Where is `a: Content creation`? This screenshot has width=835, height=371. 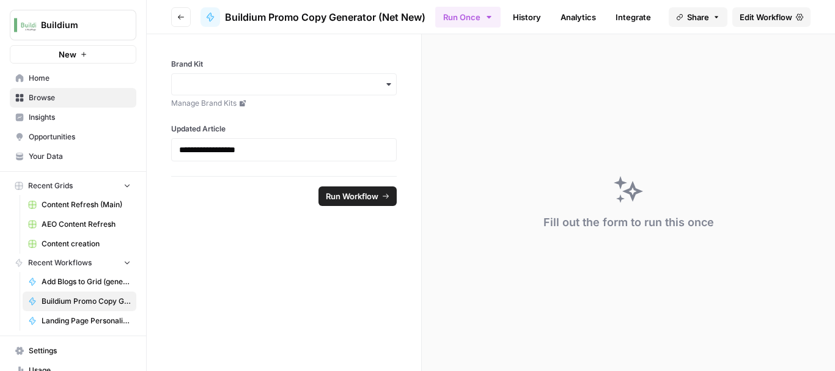 a: Content creation is located at coordinates (79, 244).